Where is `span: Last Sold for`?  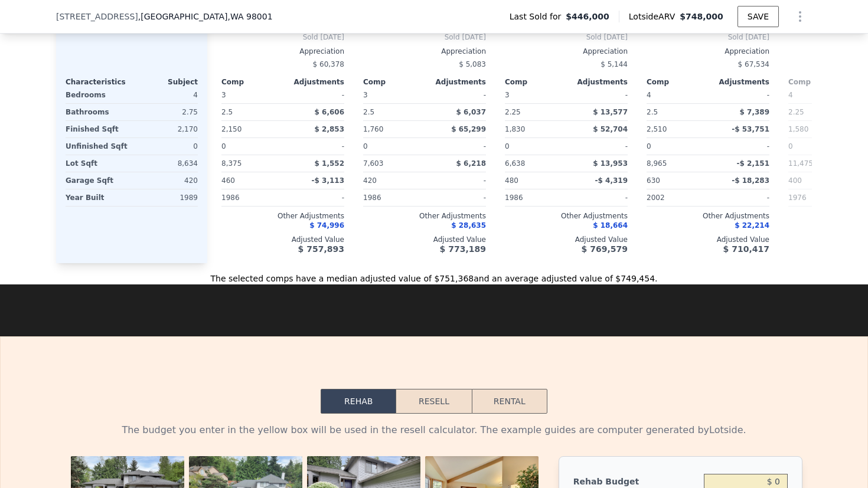
span: Last Sold for is located at coordinates (538, 17).